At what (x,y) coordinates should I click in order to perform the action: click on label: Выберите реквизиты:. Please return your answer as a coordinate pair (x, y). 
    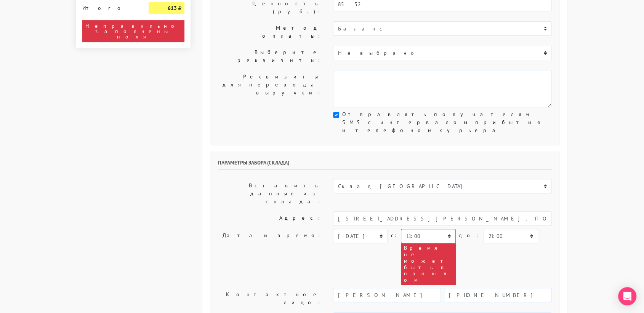
    Looking at the image, I should click on (270, 56).